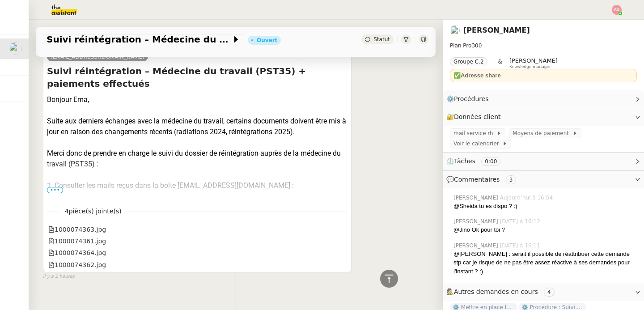 Image resolution: width=644 pixels, height=310 pixels. Describe the element at coordinates (77, 265) in the screenshot. I see `div: 1000074362.jpg` at that location.